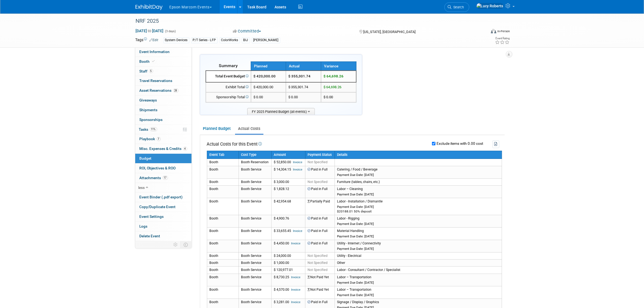 This screenshot has width=644, height=308. I want to click on div: Event Rating, so click(502, 39).